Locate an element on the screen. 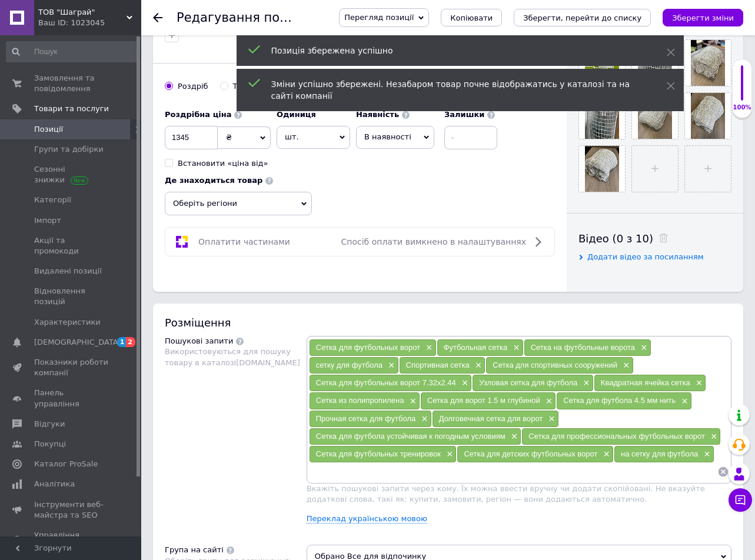  strong: Материал нити: is located at coordinates (65, 135).